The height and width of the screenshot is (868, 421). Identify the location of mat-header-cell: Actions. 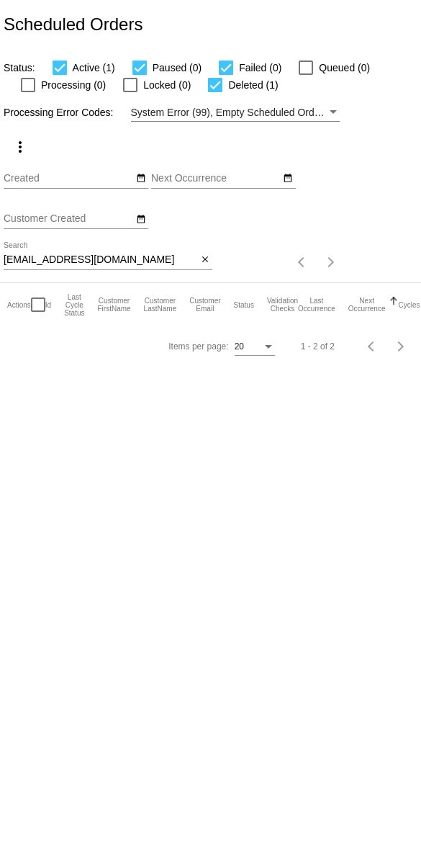
(19, 305).